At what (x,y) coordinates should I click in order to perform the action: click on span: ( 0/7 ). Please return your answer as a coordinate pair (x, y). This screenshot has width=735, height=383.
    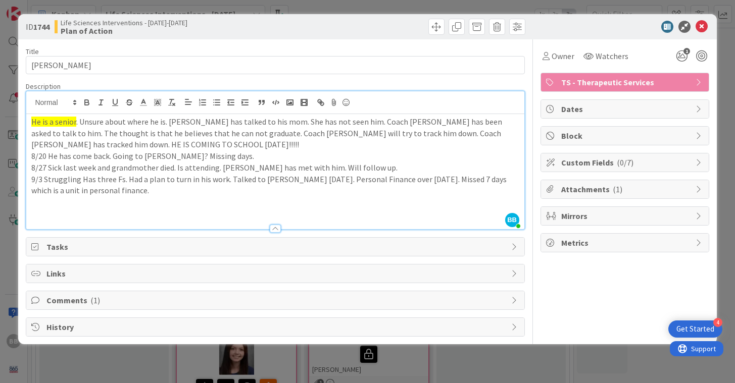
    Looking at the image, I should click on (625, 163).